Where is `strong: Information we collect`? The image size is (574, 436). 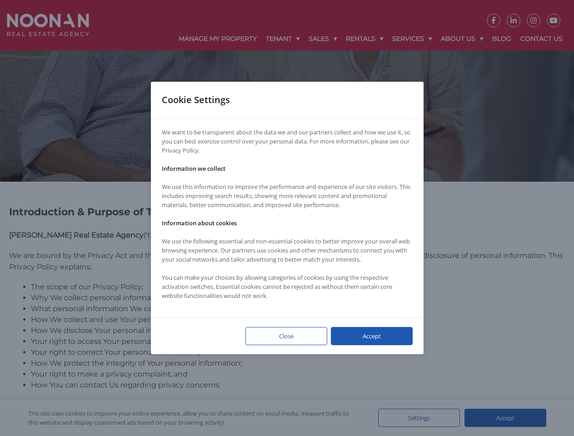 strong: Information we collect is located at coordinates (193, 168).